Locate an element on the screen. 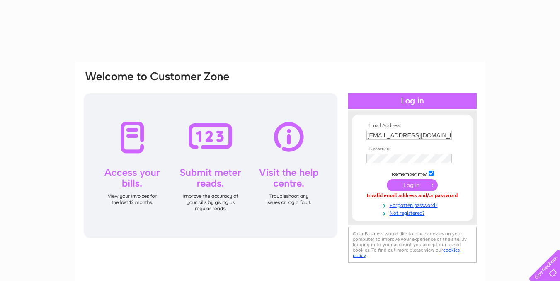 Image resolution: width=560 pixels, height=281 pixels. a: cookies policy is located at coordinates (406, 253).